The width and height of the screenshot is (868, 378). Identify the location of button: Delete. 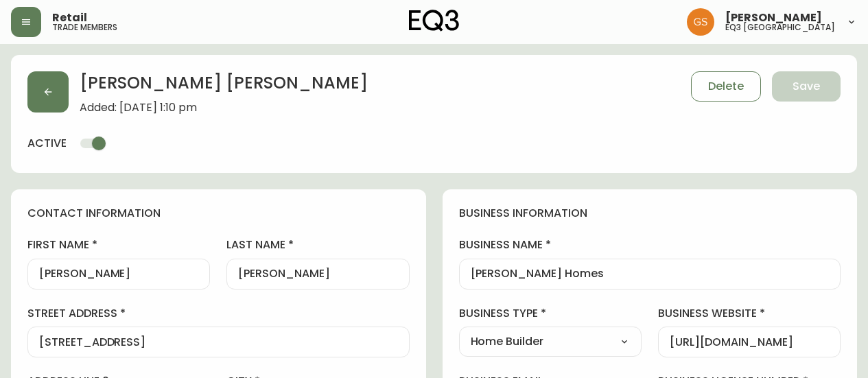
(726, 86).